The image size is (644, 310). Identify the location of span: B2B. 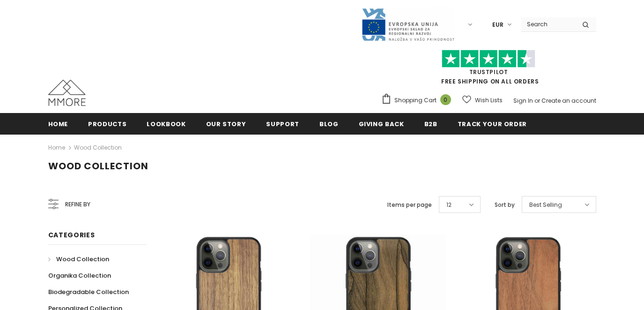
(431, 124).